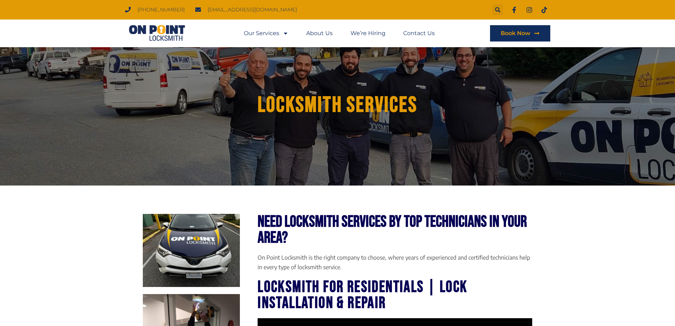 The height and width of the screenshot is (326, 675). I want to click on h2: Need Locksmith Services by Top technicians In your Area?, so click(395, 230).